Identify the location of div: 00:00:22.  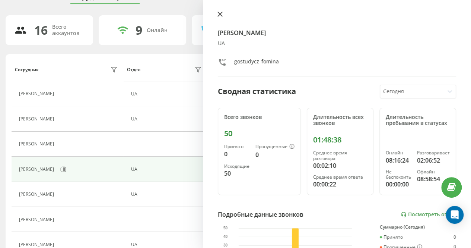
(340, 184).